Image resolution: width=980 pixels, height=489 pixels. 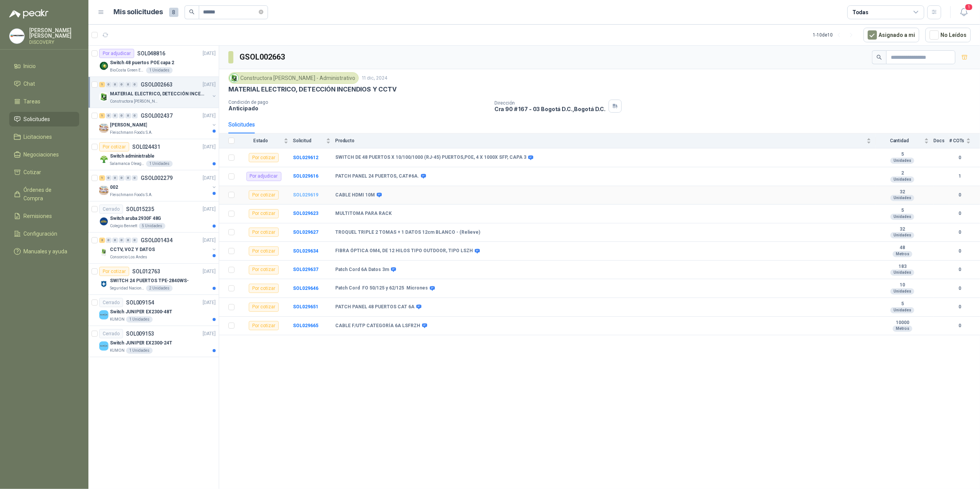 What do you see at coordinates (44, 119) in the screenshot?
I see `a: Solicitudes` at bounding box center [44, 119].